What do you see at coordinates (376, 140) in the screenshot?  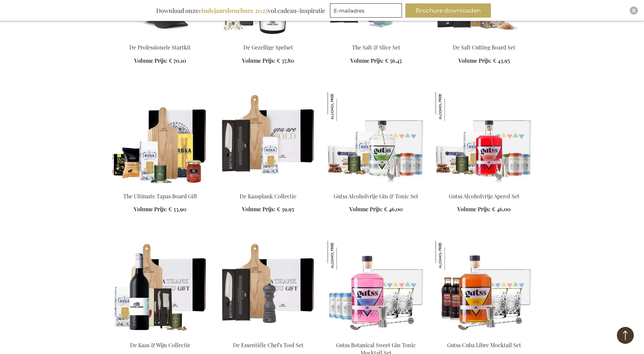 I see `img: Gutss Non-Alcoholic Gin & Tonic Set` at bounding box center [376, 140].